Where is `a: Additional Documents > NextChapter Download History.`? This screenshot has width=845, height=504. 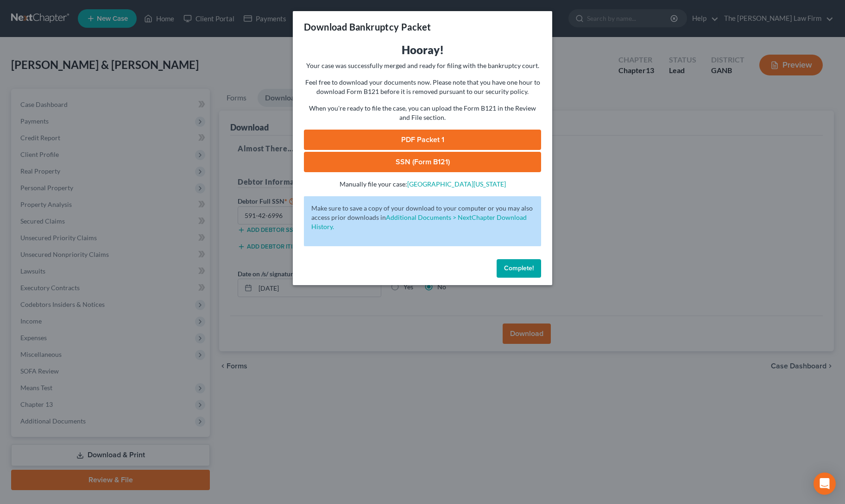 a: Additional Documents > NextChapter Download History. is located at coordinates (419, 221).